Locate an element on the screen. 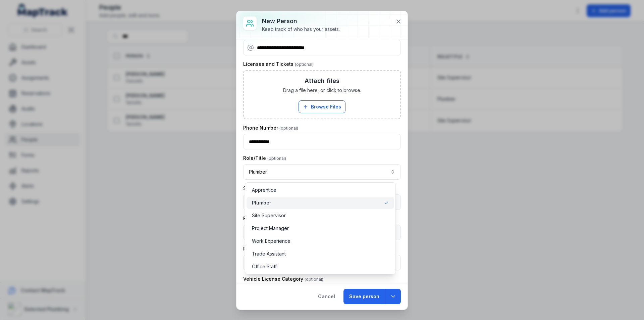 This screenshot has height=320, width=644. div: Plumber is located at coordinates (320, 228).